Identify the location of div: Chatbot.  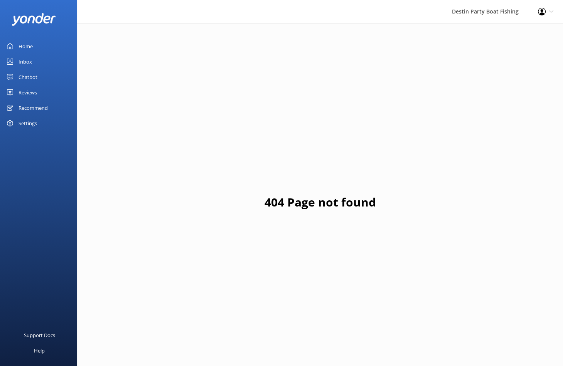
(28, 77).